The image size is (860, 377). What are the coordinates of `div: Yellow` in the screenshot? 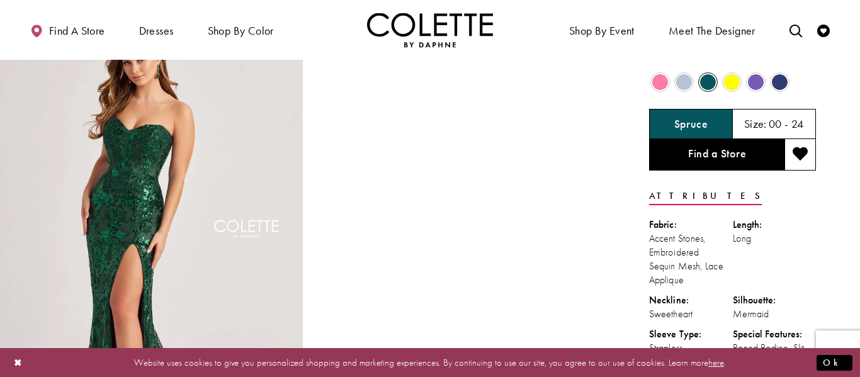 It's located at (731, 82).